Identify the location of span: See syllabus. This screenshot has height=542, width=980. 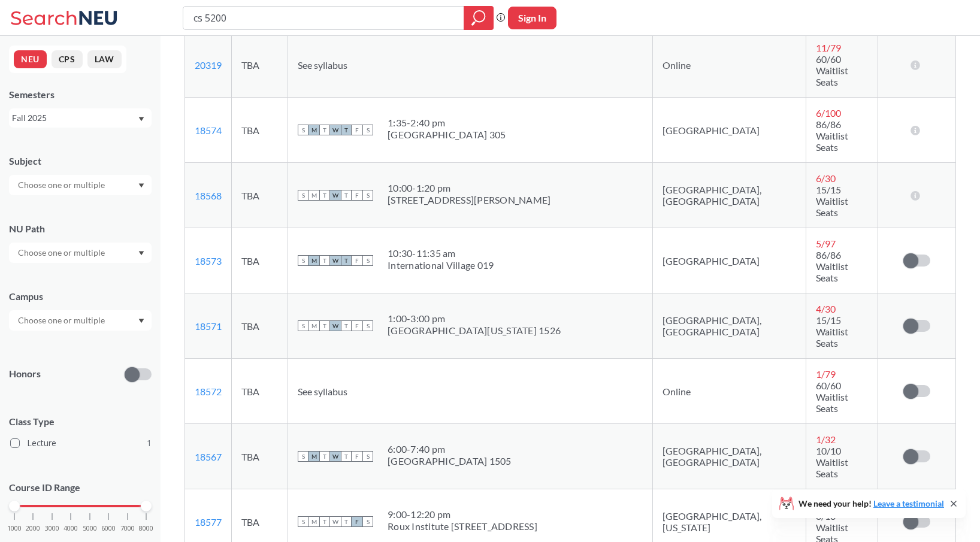
(322, 391).